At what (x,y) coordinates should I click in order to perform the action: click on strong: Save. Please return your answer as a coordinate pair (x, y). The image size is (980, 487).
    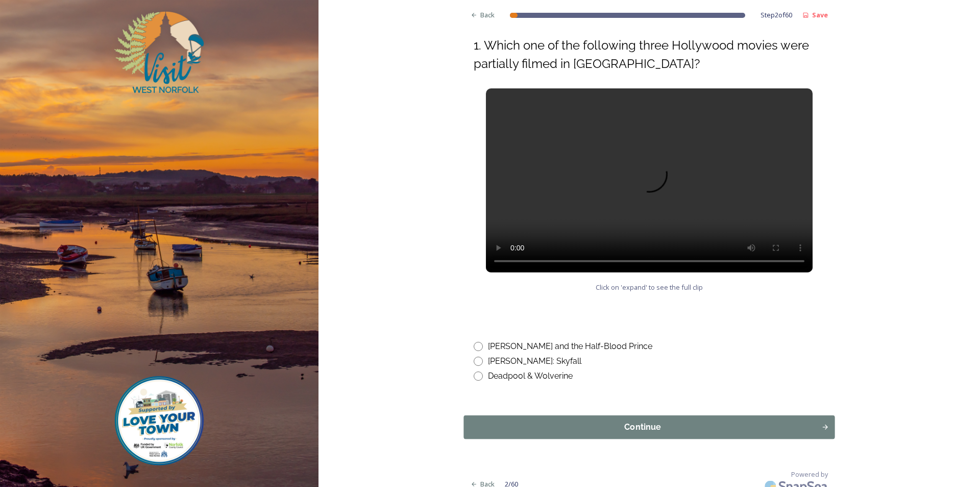
    Looking at the image, I should click on (819, 15).